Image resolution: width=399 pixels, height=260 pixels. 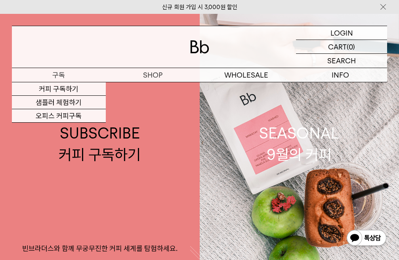 I want to click on a: CART (0), so click(x=341, y=47).